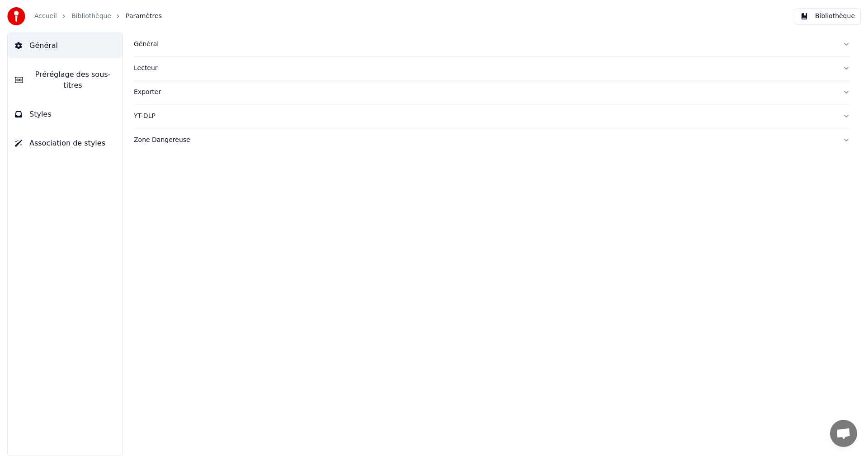  Describe the element at coordinates (827, 16) in the screenshot. I see `button: Bibliothèque` at that location.